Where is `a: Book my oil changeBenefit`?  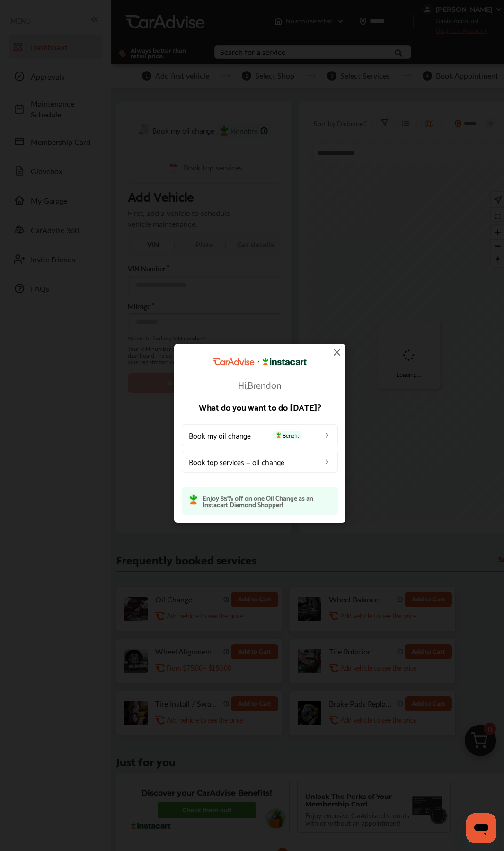 a: Book my oil changeBenefit is located at coordinates (260, 435).